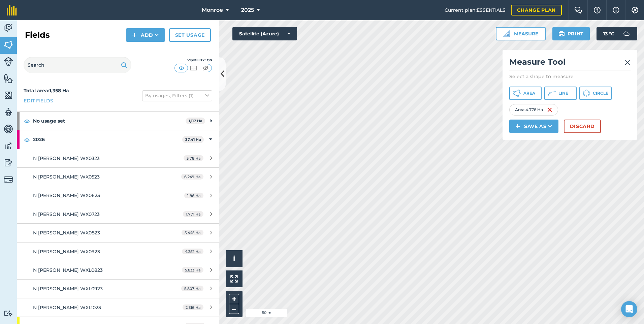  I want to click on div: Visibility: On, so click(193, 60).